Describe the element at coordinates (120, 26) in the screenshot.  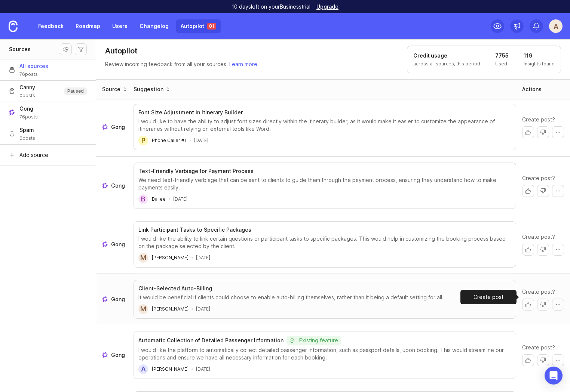
I see `a: Users` at that location.